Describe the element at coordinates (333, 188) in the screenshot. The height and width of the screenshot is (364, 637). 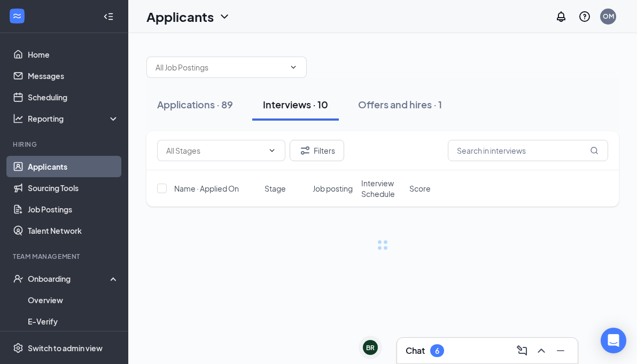
I see `span: Job posting` at that location.